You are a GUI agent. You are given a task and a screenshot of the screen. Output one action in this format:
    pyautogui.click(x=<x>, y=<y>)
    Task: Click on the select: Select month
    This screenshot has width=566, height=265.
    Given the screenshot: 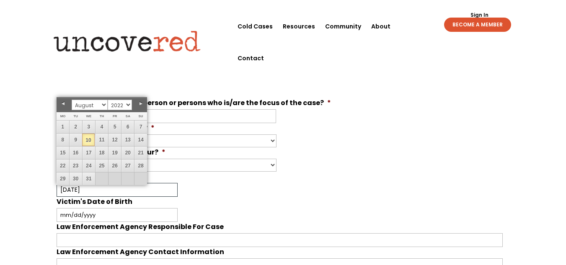 What is the action you would take?
    pyautogui.click(x=90, y=105)
    